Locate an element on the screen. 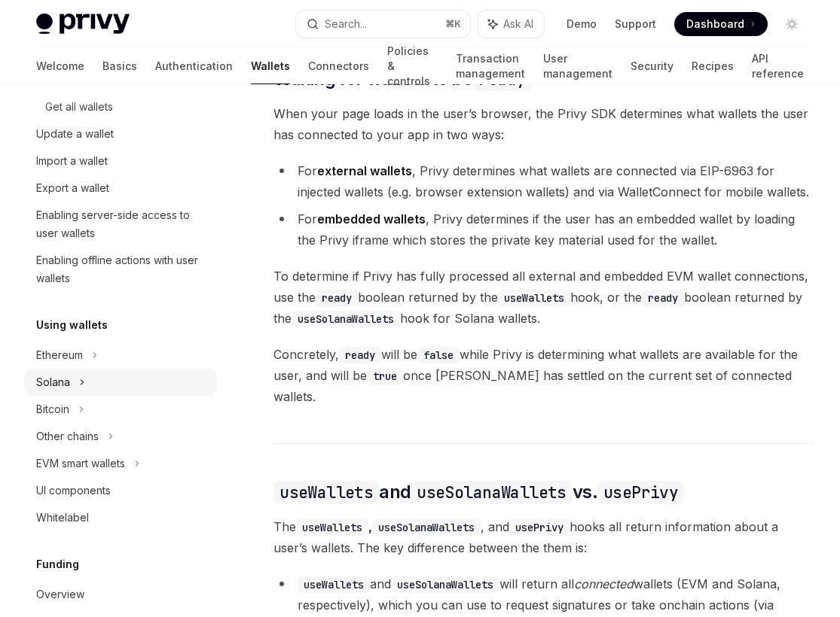  a: Demo is located at coordinates (581, 24).